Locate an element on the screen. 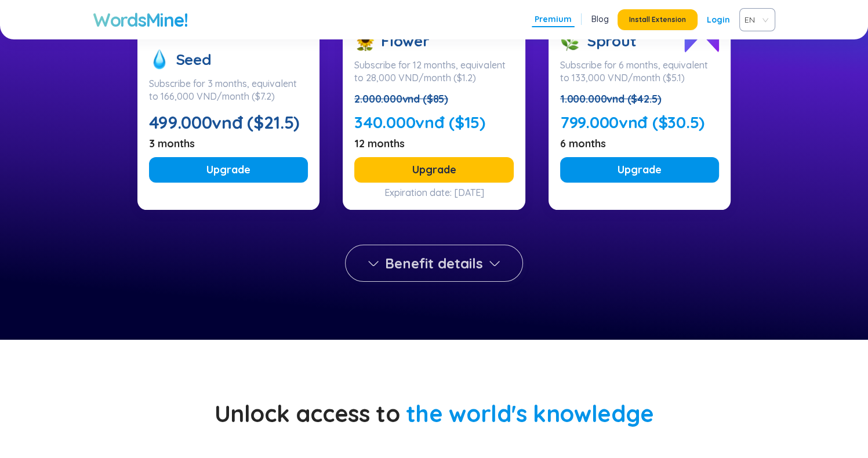 The image size is (868, 458). span: Install Extension is located at coordinates (657, 20).